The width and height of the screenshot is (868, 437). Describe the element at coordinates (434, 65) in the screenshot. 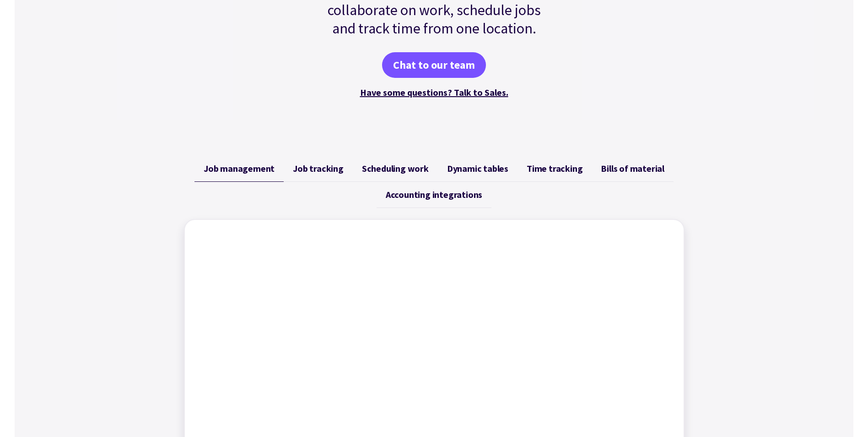

I see `a: Chat to our team` at that location.